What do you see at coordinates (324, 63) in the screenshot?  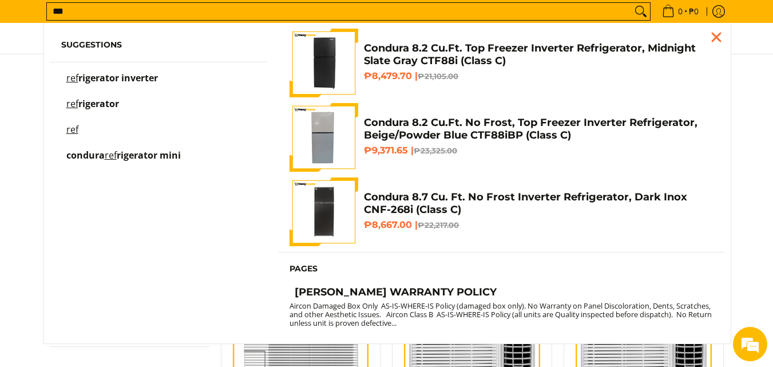 I see `img: Condura 8.2 Cu.Ft. Top Freezer Inverter Refrigerator, Midnight Slate Gray CTF88i (Class C)` at bounding box center [324, 63].